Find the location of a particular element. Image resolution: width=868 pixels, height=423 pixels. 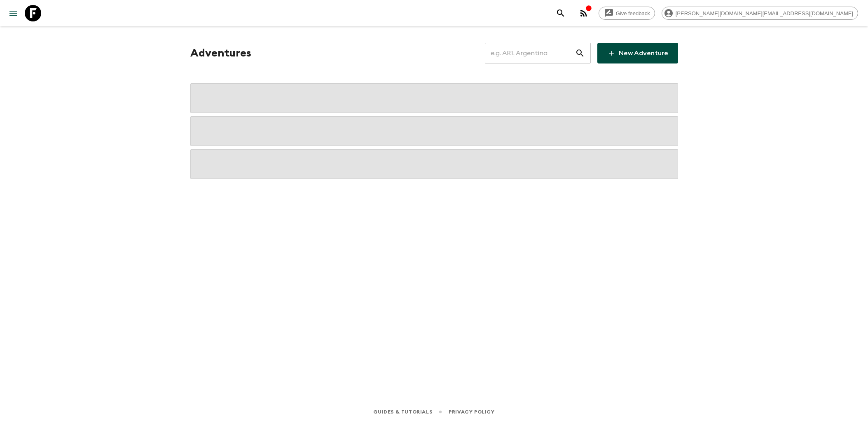

input: e.g. AR1, Argentina is located at coordinates (530, 53).